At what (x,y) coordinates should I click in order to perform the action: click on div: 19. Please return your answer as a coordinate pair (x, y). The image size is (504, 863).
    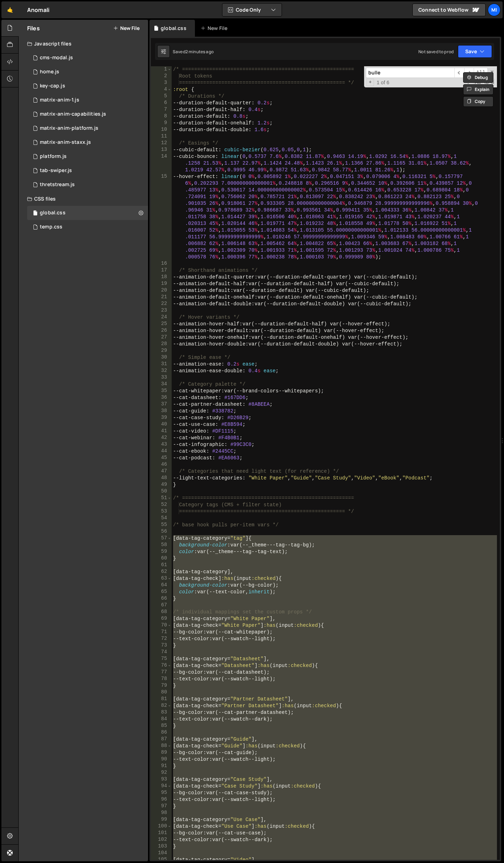
    Looking at the image, I should click on (161, 284).